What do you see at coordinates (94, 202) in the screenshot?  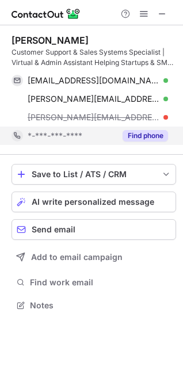 I see `button: AI write personalized message` at bounding box center [94, 202].